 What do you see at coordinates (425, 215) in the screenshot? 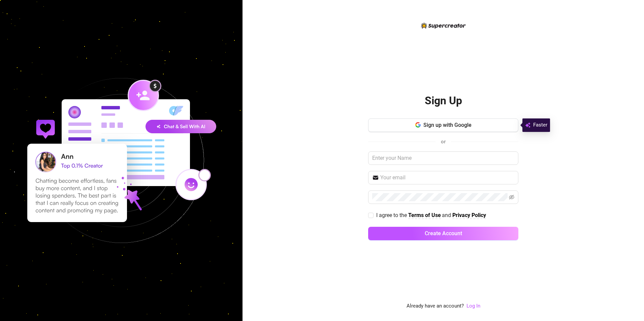
I see `a: Terms of Use` at bounding box center [425, 215].